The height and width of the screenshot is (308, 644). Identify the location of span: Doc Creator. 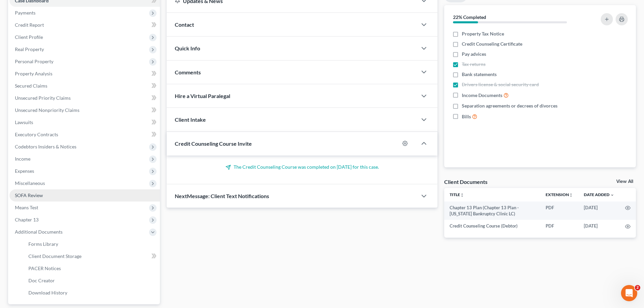
(41, 280).